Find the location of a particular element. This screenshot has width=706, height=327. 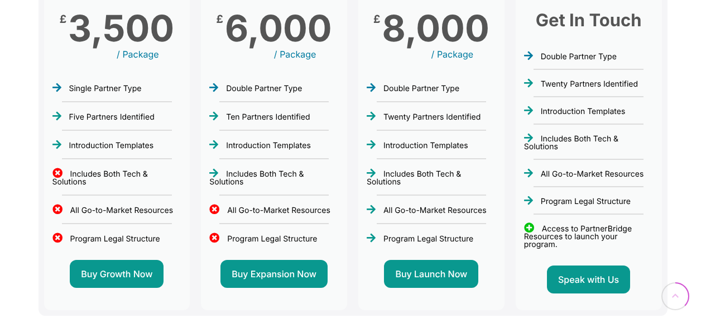

a: Buy Growth Now is located at coordinates (117, 274).